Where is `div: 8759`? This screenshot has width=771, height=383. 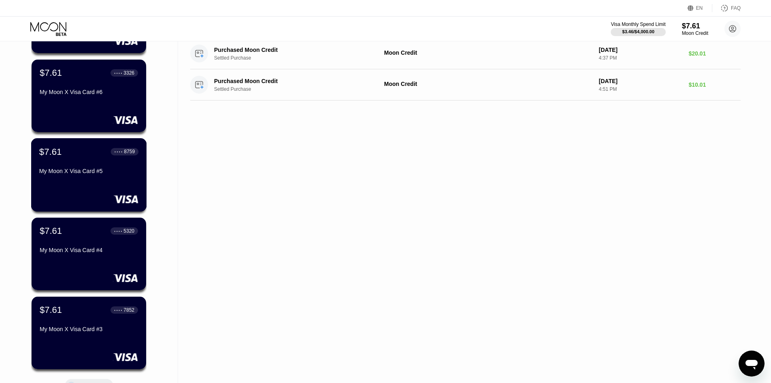
div: 8759 is located at coordinates (129, 151).